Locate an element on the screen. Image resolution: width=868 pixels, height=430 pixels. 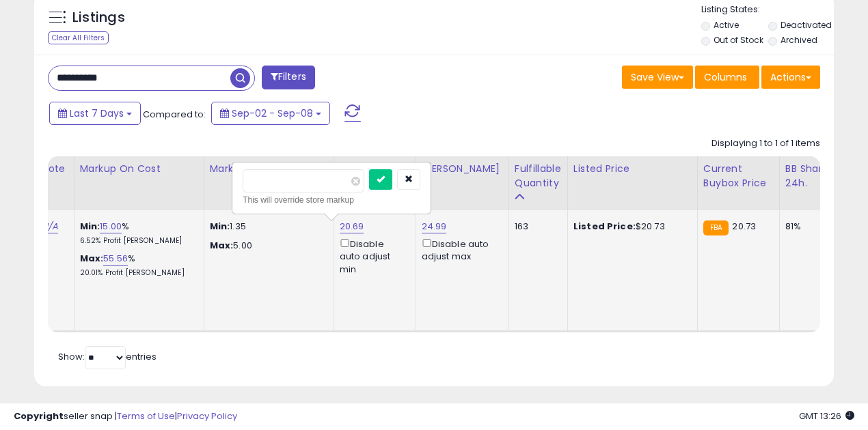
p: Listing States: is located at coordinates (768, 9).